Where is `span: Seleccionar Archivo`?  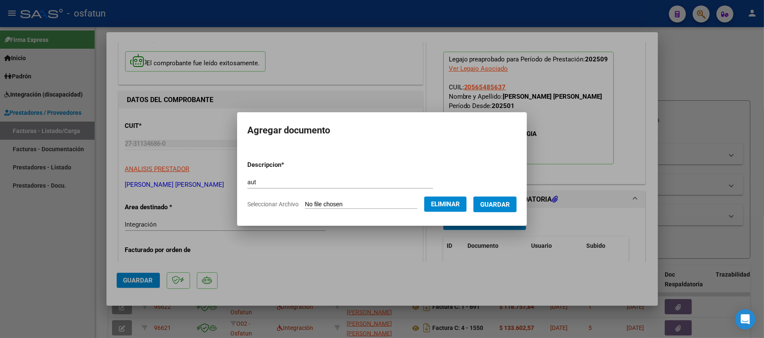 span: Seleccionar Archivo is located at coordinates (273, 204).